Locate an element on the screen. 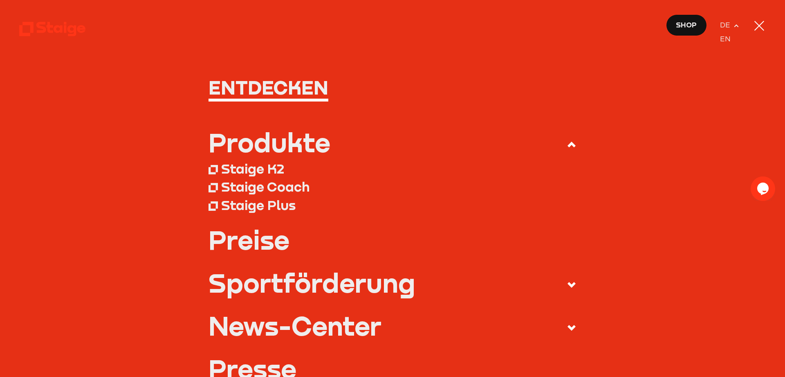 The width and height of the screenshot is (785, 377). a: Staige K2 is located at coordinates (393, 168).